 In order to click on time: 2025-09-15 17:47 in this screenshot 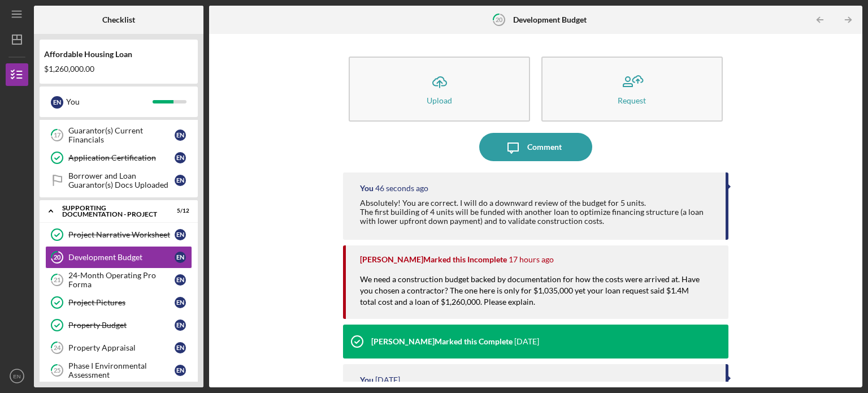, I will do `click(527, 342)`.